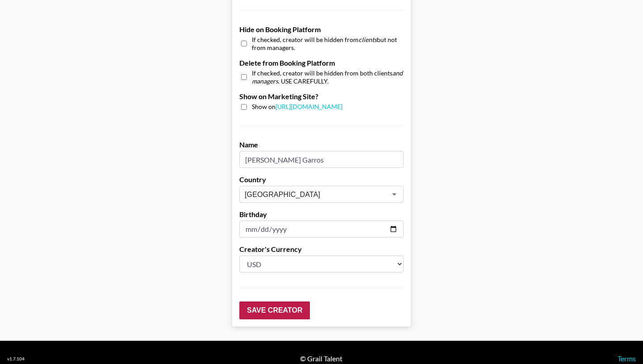  Describe the element at coordinates (322, 249) in the screenshot. I see `label: Creator's Currency` at that location.